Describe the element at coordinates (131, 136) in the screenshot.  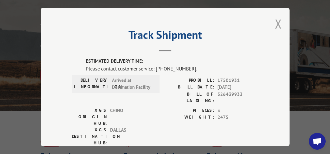
I see `span: DALLAS` at that location.